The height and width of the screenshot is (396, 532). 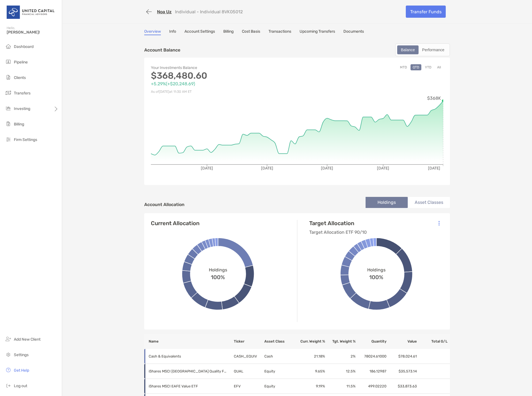 I want to click on th: Value, so click(x=402, y=342).